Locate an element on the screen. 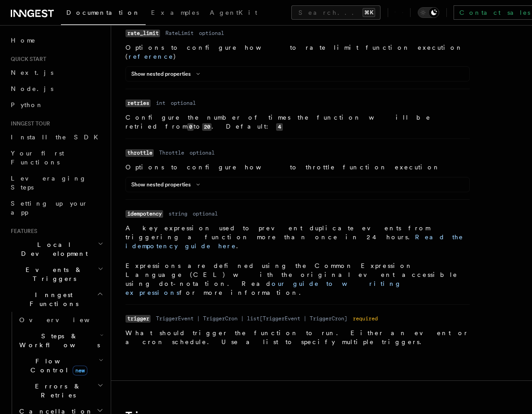 Image resolution: width=532 pixels, height=414 pixels. button: Inngest Functions is located at coordinates (56, 300).